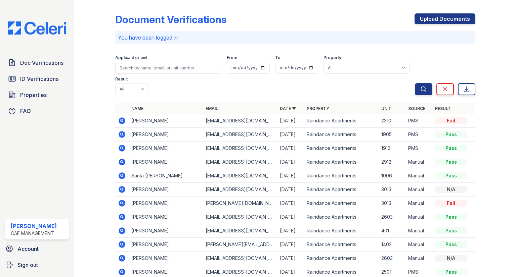  I want to click on a: Name, so click(137, 108).